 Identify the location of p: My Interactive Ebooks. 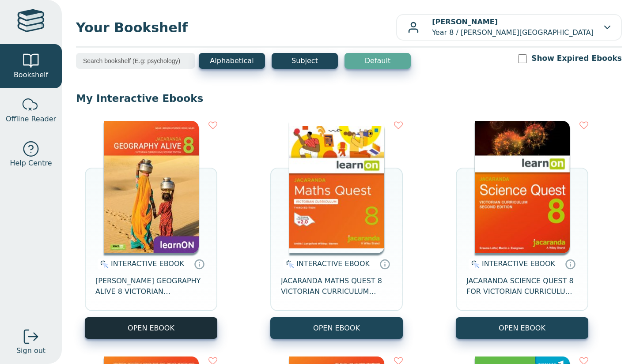
(349, 99).